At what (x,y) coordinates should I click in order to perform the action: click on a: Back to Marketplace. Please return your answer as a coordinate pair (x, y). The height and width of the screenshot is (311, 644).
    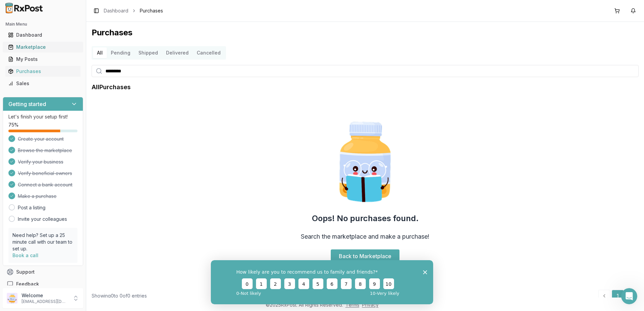
    Looking at the image, I should click on (365, 257).